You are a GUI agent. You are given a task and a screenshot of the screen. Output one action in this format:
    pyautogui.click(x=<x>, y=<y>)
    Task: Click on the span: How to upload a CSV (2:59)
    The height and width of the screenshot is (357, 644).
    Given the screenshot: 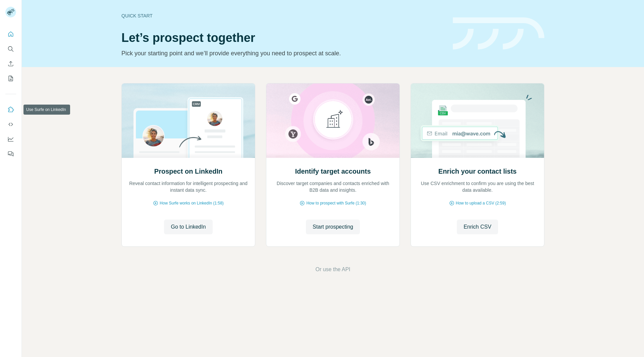 What is the action you would take?
    pyautogui.click(x=481, y=203)
    